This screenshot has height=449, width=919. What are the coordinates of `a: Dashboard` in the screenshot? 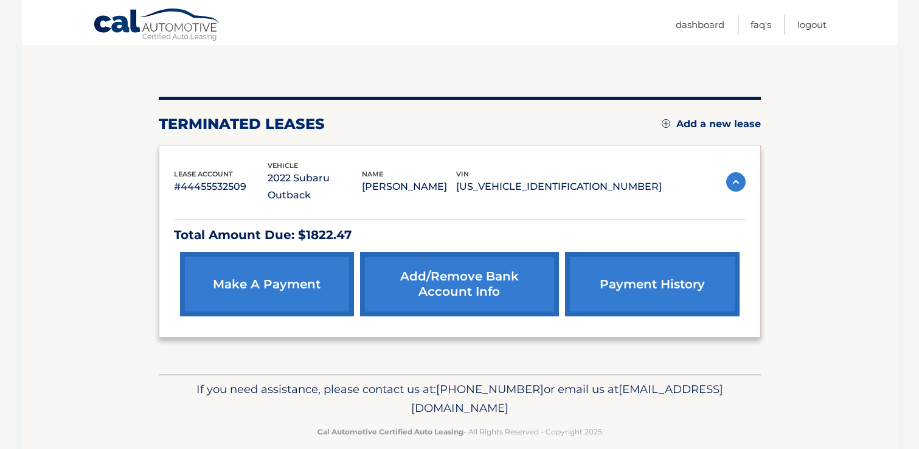 It's located at (700, 24).